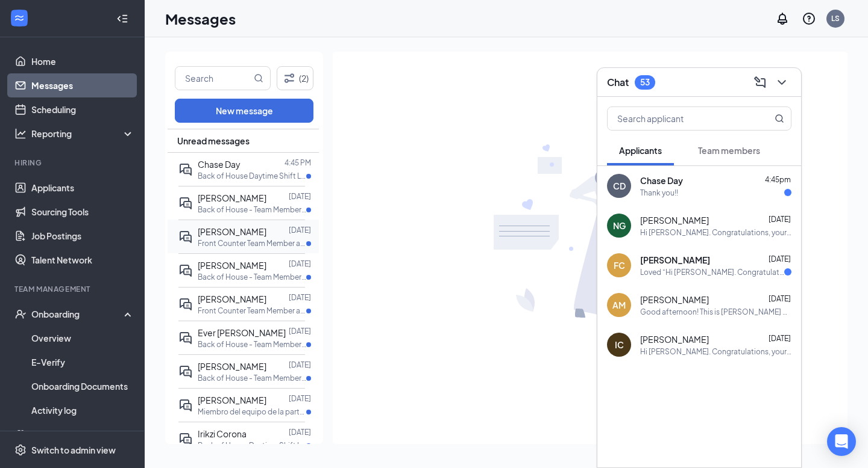 The width and height of the screenshot is (868, 468). I want to click on svg: Analysis, so click(20, 134).